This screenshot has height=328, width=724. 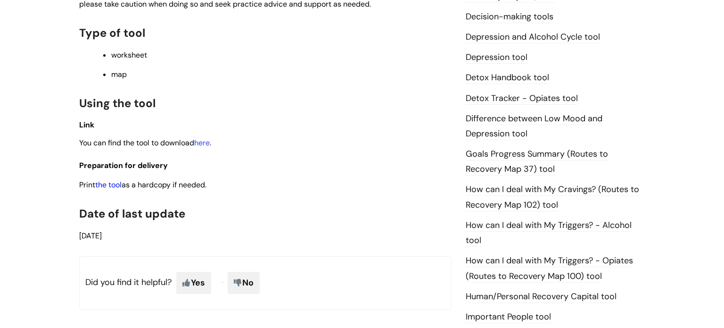 I want to click on span: Print, so click(x=100, y=184).